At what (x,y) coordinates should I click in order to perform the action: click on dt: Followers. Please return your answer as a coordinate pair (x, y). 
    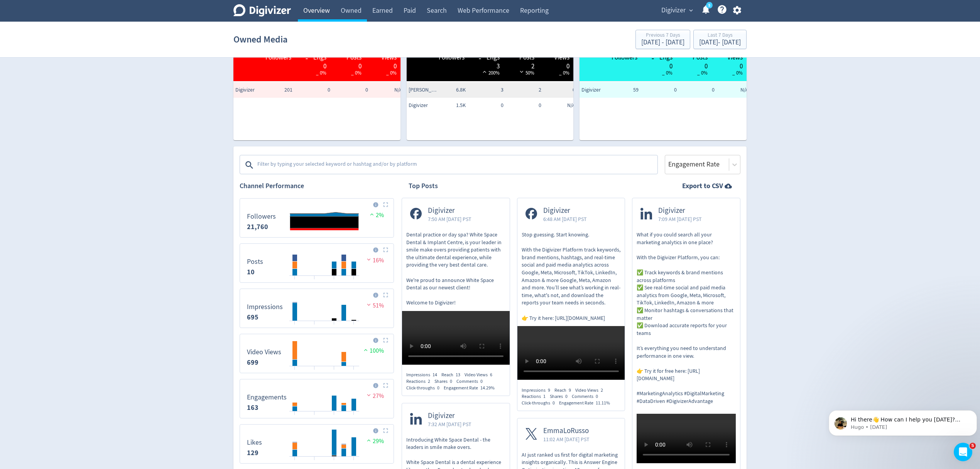
    Looking at the image, I should click on (261, 216).